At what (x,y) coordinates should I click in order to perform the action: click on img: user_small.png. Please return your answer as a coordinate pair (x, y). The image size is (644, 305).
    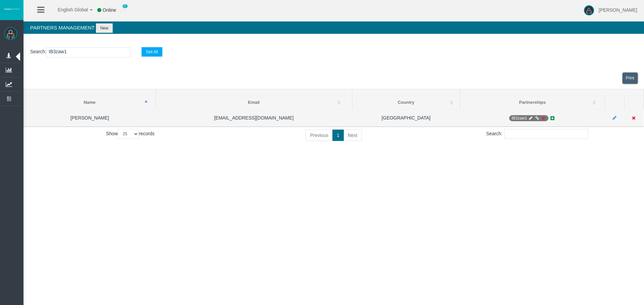
    Looking at the image, I should click on (123, 11).